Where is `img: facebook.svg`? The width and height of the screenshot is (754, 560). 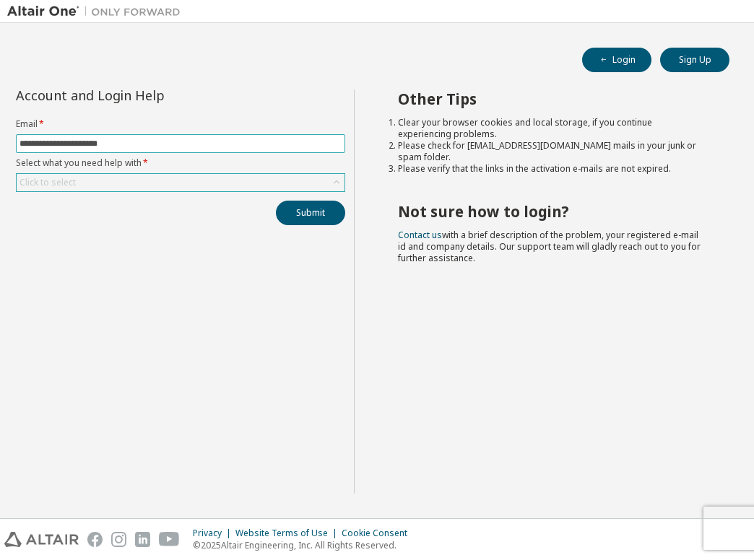
img: facebook.svg is located at coordinates (95, 539).